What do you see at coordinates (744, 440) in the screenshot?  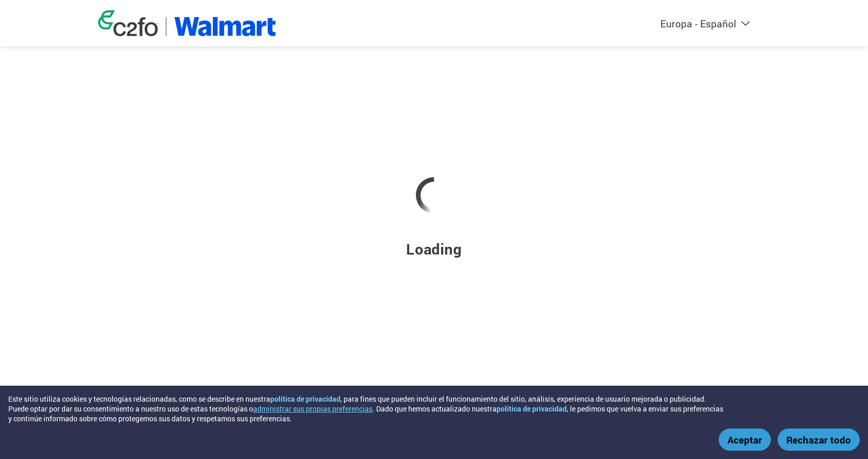 I see `button: Aceptar` at bounding box center [744, 440].